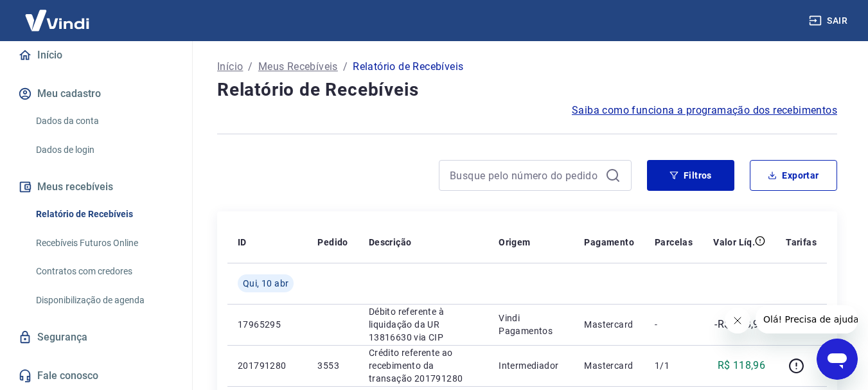 Image resolution: width=868 pixels, height=390 pixels. Describe the element at coordinates (390, 242) in the screenshot. I see `p: Descrição` at that location.